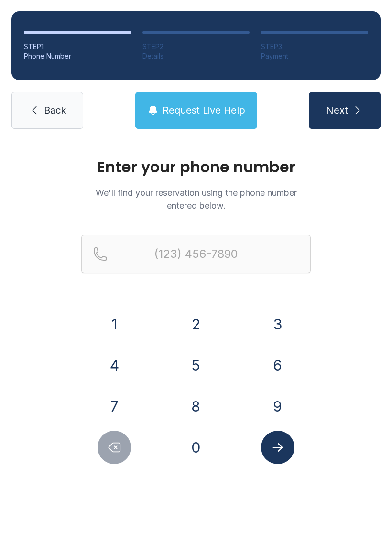 This screenshot has width=392, height=540. What do you see at coordinates (55, 110) in the screenshot?
I see `span: Back` at bounding box center [55, 110].